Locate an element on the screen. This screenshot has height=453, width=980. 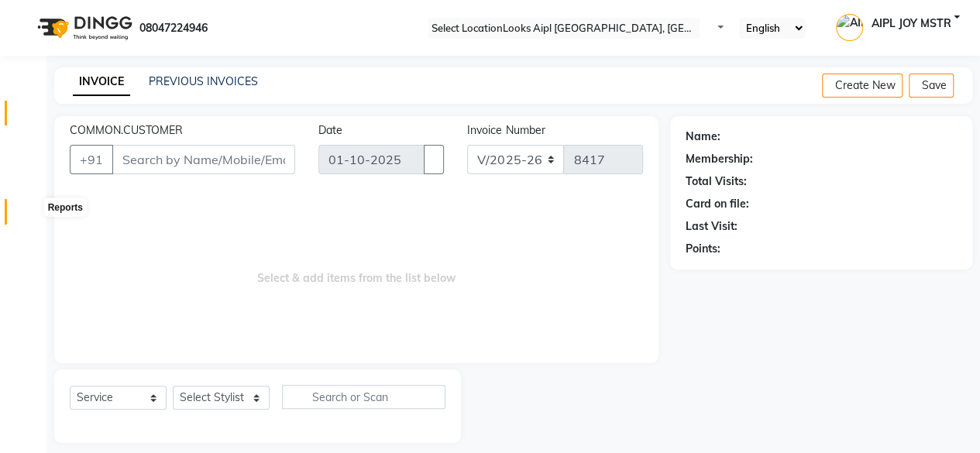
button: Save is located at coordinates (931, 86).